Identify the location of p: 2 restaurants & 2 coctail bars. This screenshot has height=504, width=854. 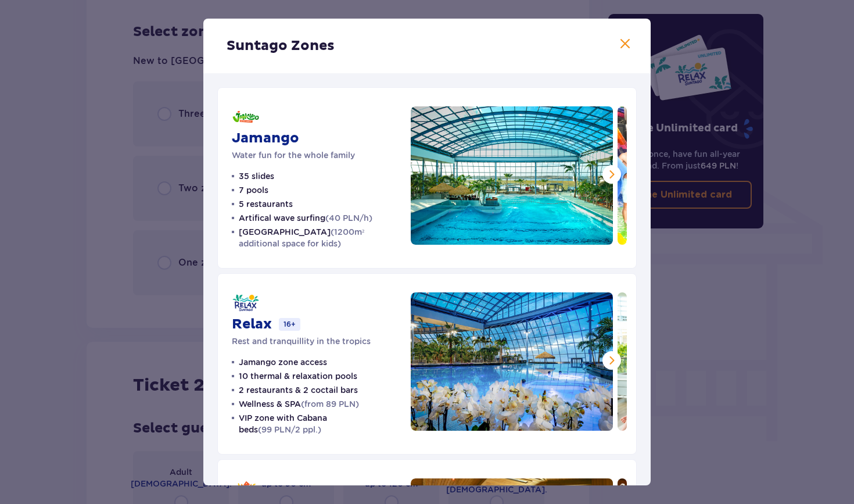
(298, 390).